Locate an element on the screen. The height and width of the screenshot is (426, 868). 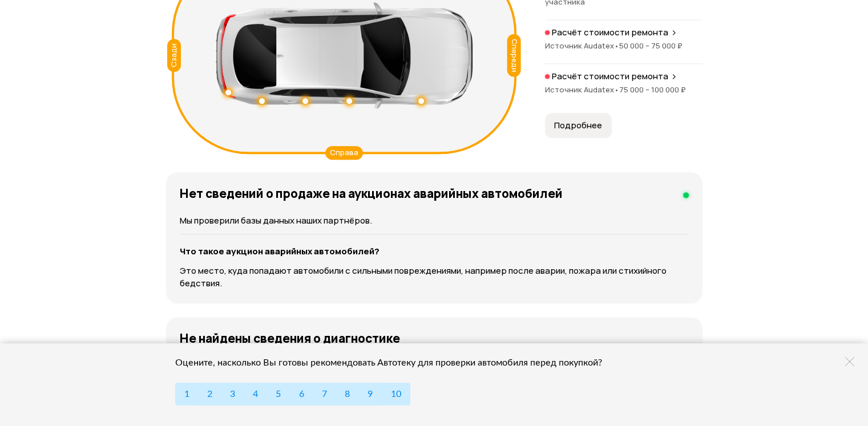
span: 6 is located at coordinates (301, 394).